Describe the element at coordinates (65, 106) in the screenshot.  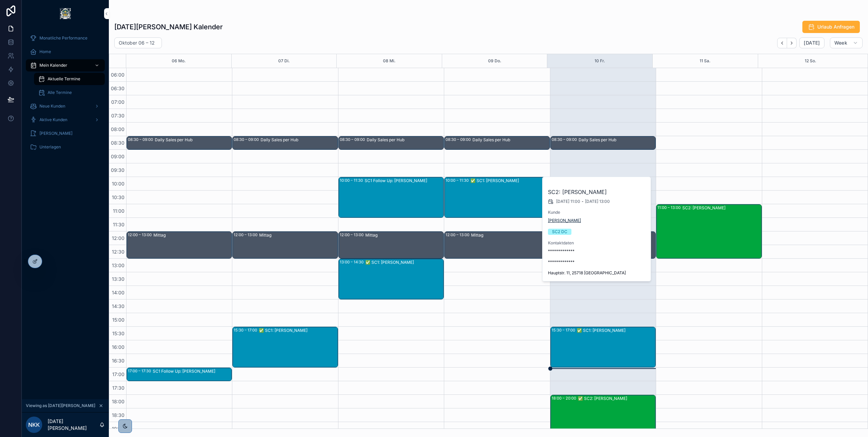
I see `a: Neue Kunden` at that location.